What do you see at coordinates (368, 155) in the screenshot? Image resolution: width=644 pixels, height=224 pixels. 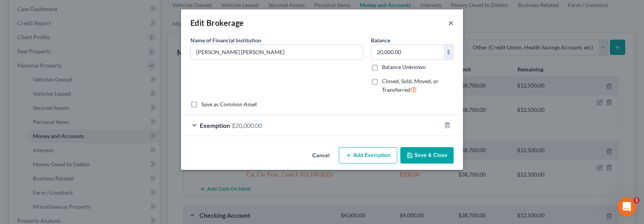 I see `button: Add Exemption` at bounding box center [368, 155].